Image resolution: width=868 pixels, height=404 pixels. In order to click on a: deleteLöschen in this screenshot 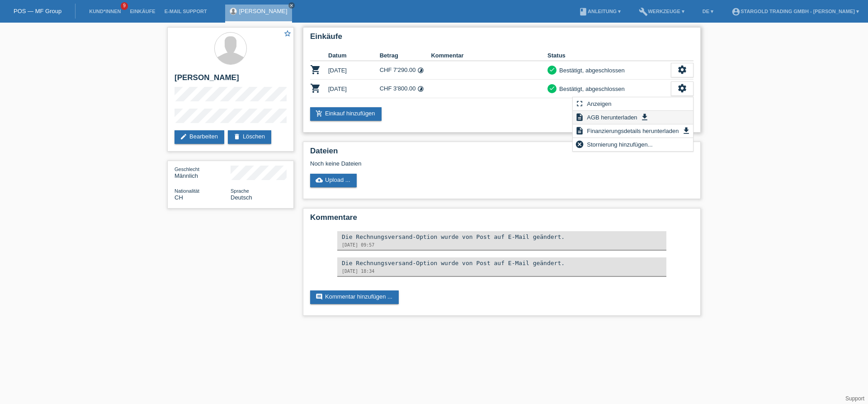, I will do `click(250, 137)`.